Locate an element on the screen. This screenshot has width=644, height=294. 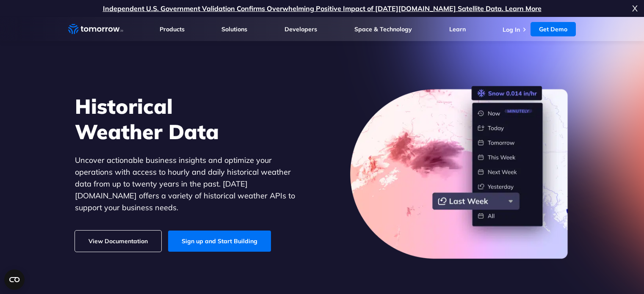
img: historical-weather-data.png.webp is located at coordinates (460, 173).